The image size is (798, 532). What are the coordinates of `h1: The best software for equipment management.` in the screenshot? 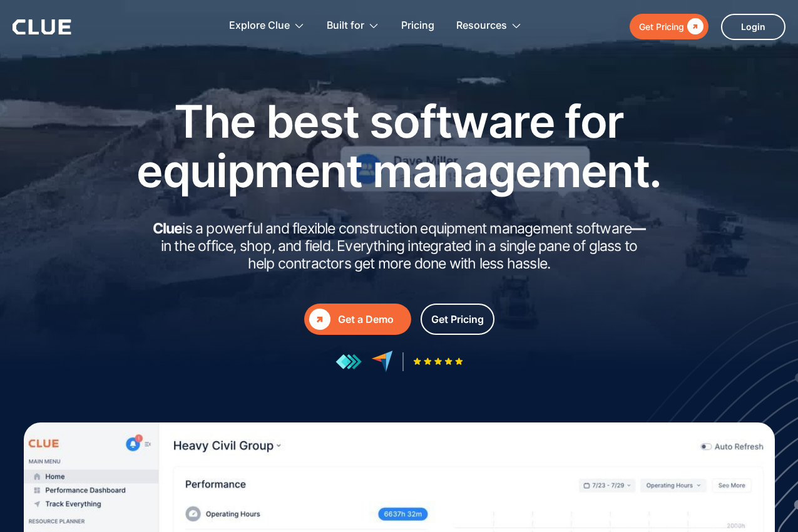 It's located at (399, 146).